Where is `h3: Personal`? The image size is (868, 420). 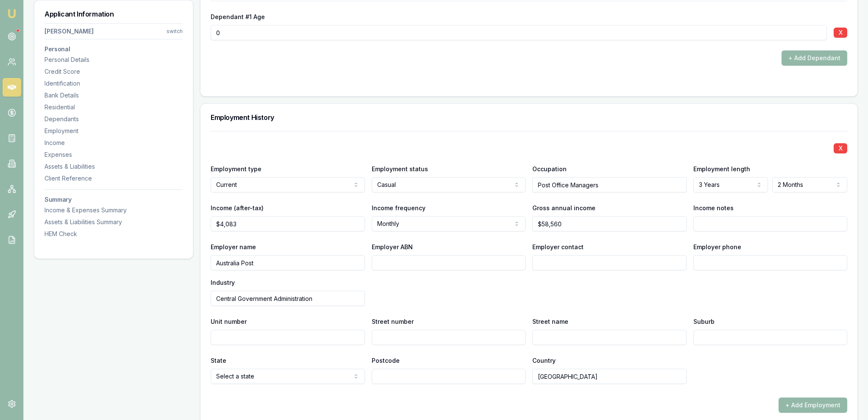 h3: Personal is located at coordinates (114, 49).